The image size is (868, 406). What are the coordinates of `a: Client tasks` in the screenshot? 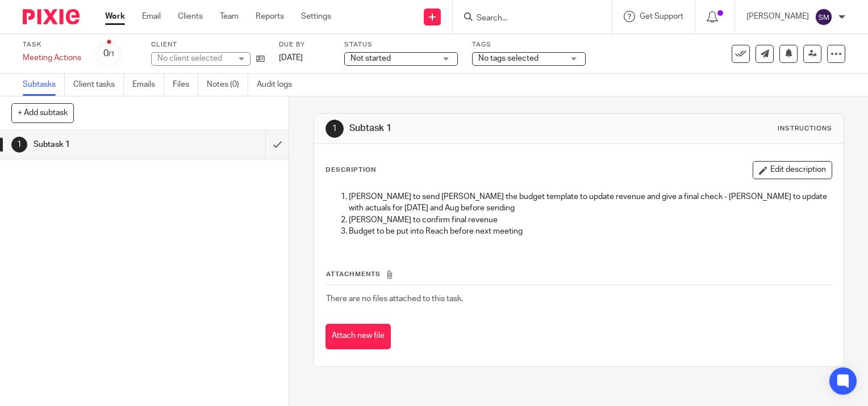 It's located at (98, 85).